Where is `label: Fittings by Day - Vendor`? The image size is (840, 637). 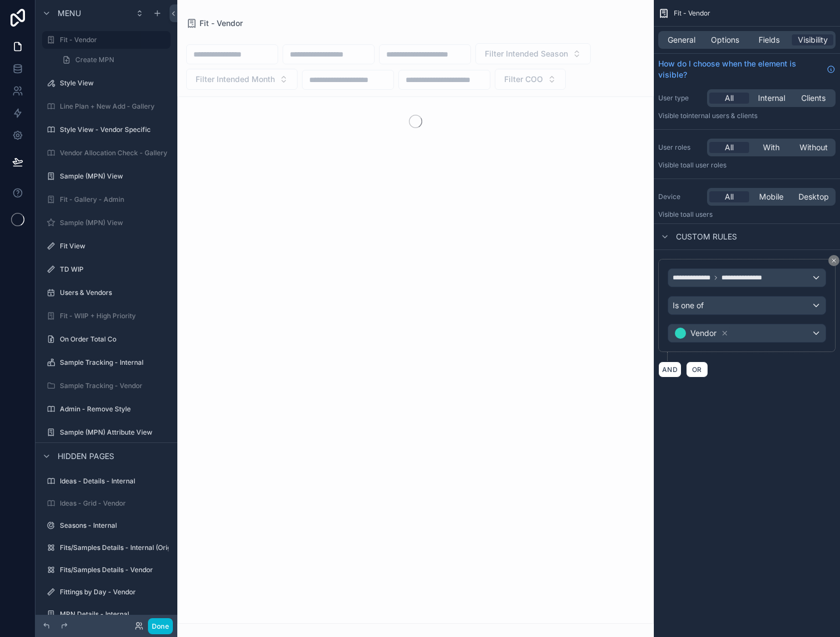
label: Fittings by Day - Vendor is located at coordinates (114, 592).